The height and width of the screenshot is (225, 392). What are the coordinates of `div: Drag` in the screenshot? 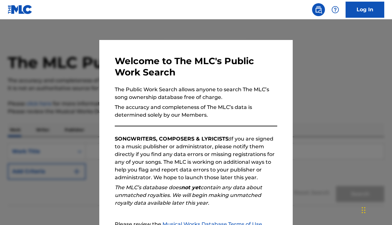 It's located at (364, 210).